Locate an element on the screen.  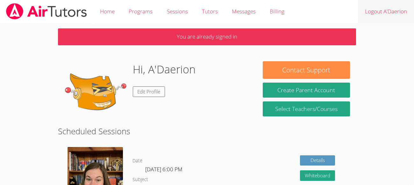
img: airtutors_banner-c4298cdbf04f3fff15de1276eac7730deb9818008684d7c2e4769d2f7ddbe033.png is located at coordinates (46, 11).